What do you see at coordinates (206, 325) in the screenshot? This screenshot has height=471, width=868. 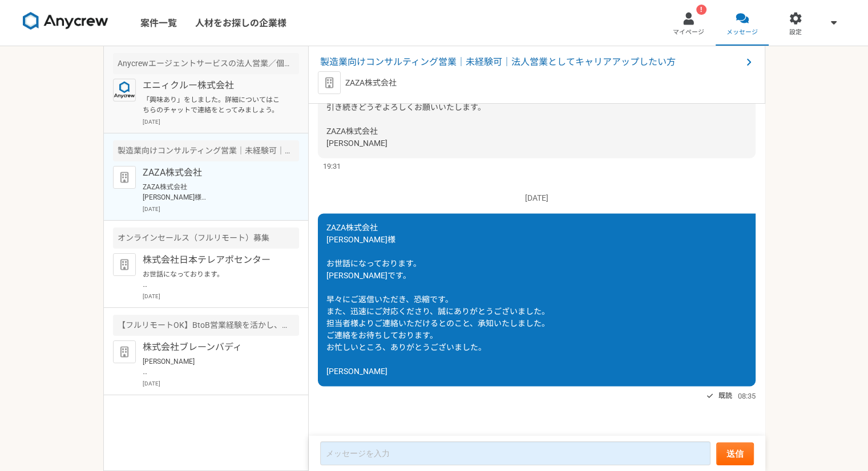 I see `div: 【フルリモートOK】BtoB営業経験を活かし、戦略的ISとして活躍!` at bounding box center [206, 325].